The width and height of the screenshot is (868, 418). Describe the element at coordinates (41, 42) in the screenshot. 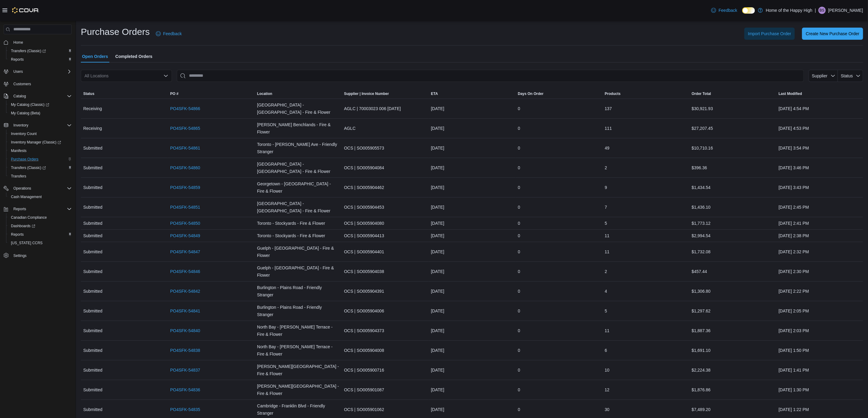

I see `span: Home` at that location.